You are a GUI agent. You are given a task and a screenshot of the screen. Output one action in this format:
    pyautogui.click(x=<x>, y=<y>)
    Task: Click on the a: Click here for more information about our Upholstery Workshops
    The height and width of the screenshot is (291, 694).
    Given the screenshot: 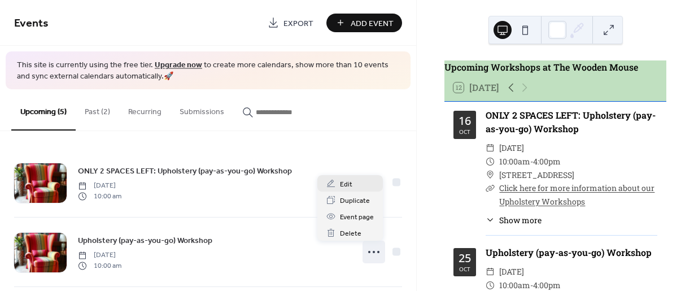 What is the action you would take?
    pyautogui.click(x=577, y=194)
    